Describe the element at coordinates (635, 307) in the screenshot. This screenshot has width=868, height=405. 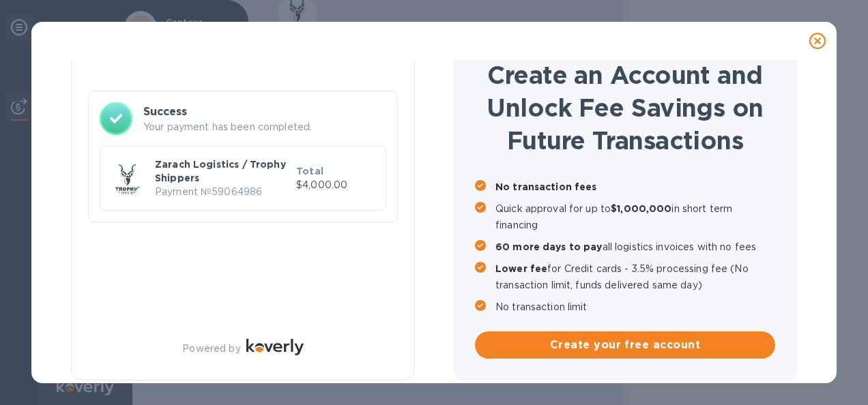
I see `p: No transaction limit` at that location.